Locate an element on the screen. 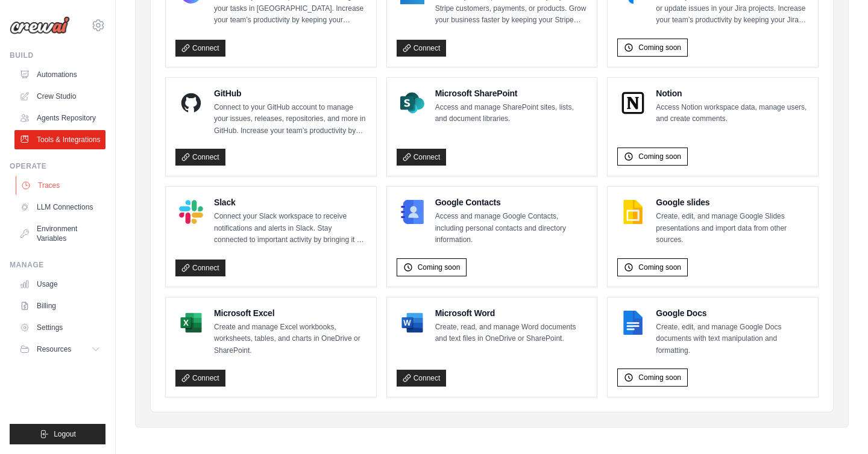 The height and width of the screenshot is (454, 868). div: Operate is located at coordinates (57, 166).